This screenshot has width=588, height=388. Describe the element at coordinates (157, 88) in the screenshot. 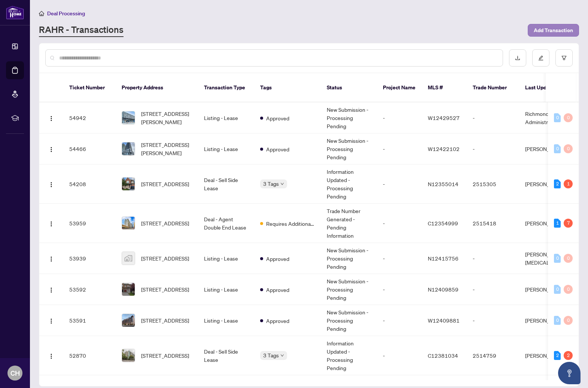

I see `th: Property Address` at that location.